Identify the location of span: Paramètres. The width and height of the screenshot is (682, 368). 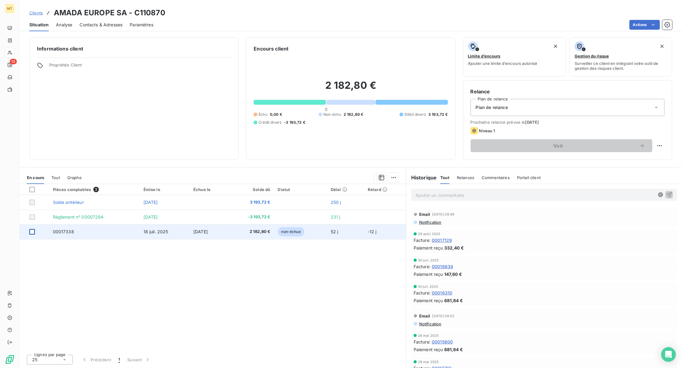
(141, 25).